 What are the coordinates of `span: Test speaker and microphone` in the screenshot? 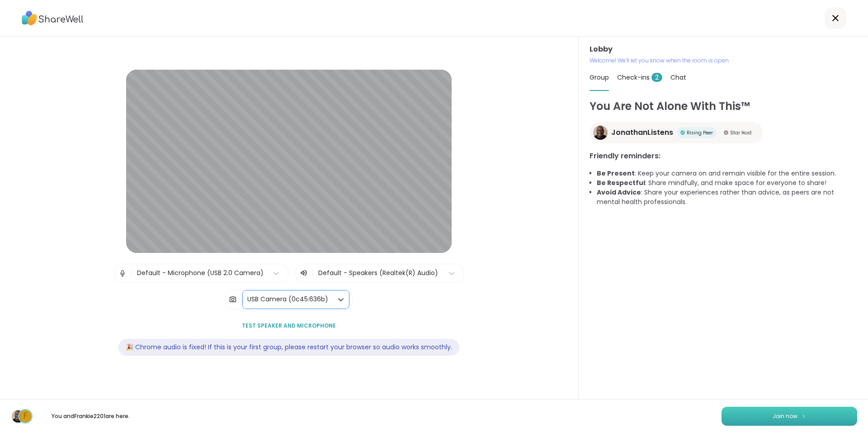 It's located at (289, 326).